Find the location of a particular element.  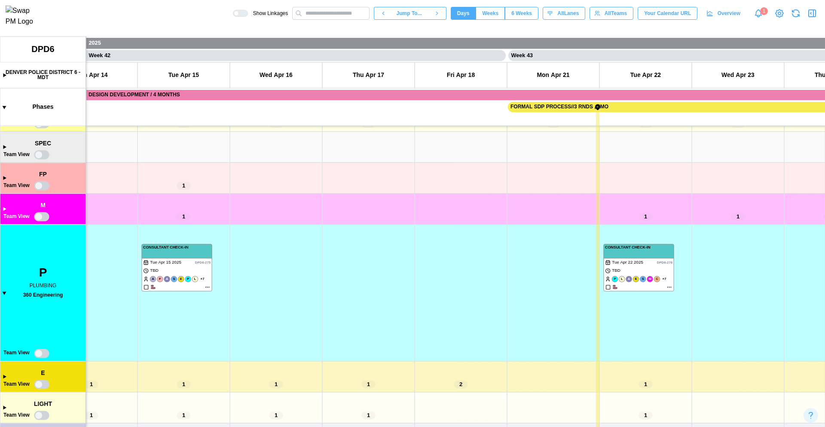

div: 1 is located at coordinates (764, 11).